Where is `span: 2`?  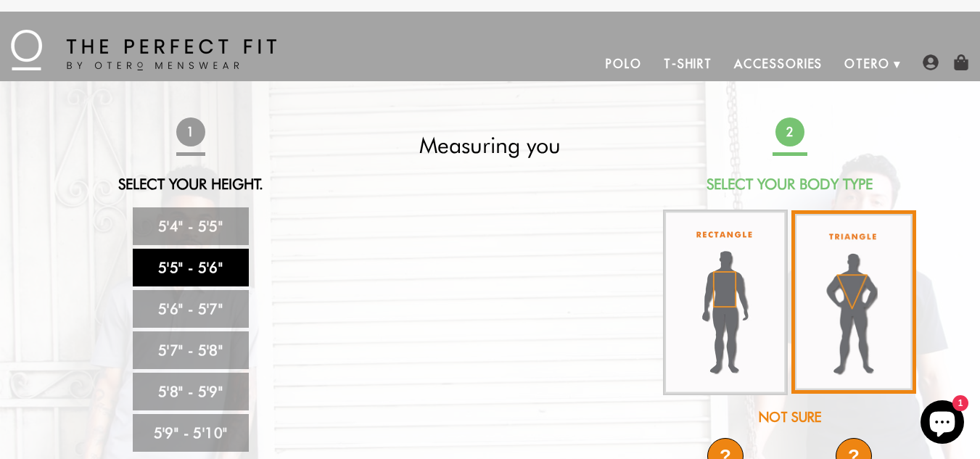
span: 2 is located at coordinates (790, 132).